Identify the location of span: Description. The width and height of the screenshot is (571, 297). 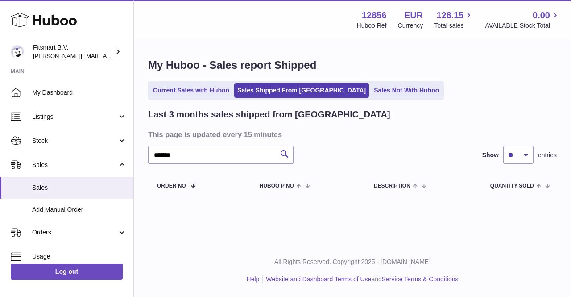
(392, 186).